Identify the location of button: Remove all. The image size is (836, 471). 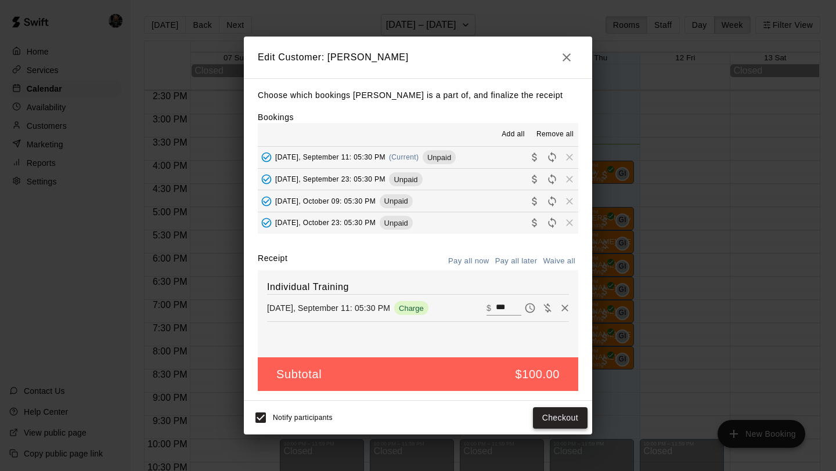
(555, 135).